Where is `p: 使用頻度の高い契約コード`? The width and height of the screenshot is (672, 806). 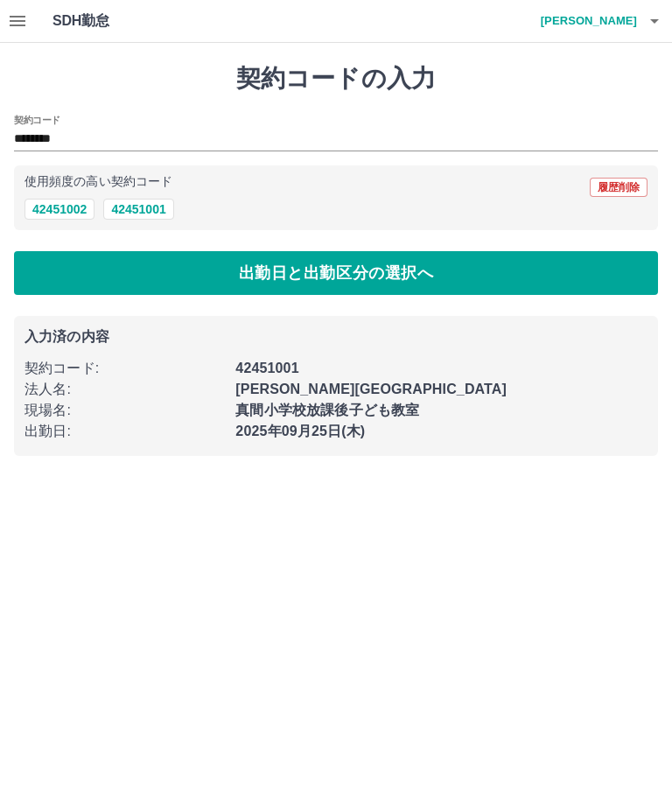 p: 使用頻度の高い契約コード is located at coordinates (98, 182).